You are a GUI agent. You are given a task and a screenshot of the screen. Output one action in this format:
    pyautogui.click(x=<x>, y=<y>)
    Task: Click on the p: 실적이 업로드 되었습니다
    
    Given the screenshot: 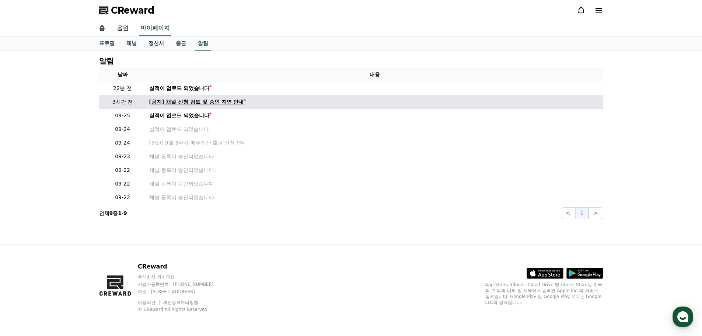 What is the action you would take?
    pyautogui.click(x=375, y=129)
    